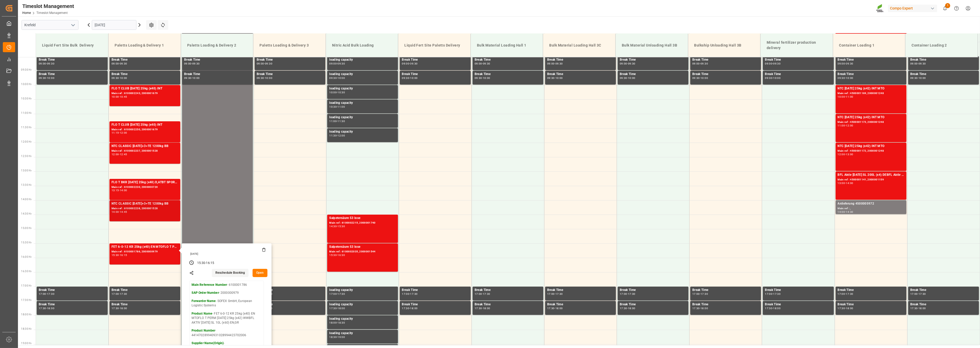  Describe the element at coordinates (849, 212) in the screenshot. I see `div: 14:30` at that location.